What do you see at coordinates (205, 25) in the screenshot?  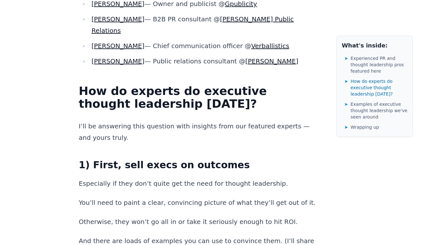 I see `li: — B2B PR consultant @` at bounding box center [205, 25].